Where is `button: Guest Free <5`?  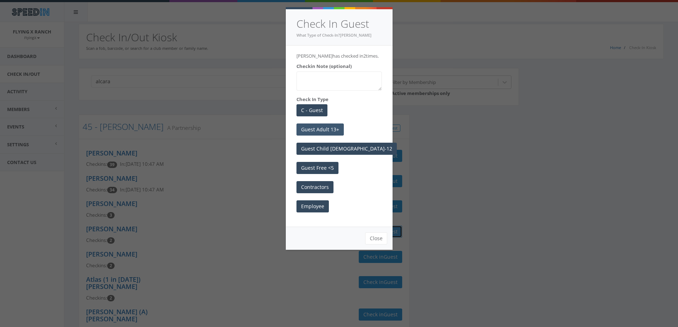
button: Guest Free <5 is located at coordinates (318, 168).